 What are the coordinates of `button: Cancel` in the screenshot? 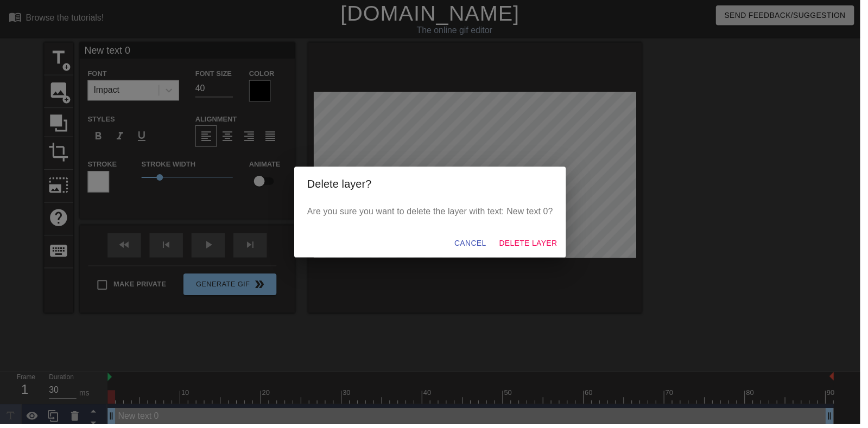 It's located at (474, 245).